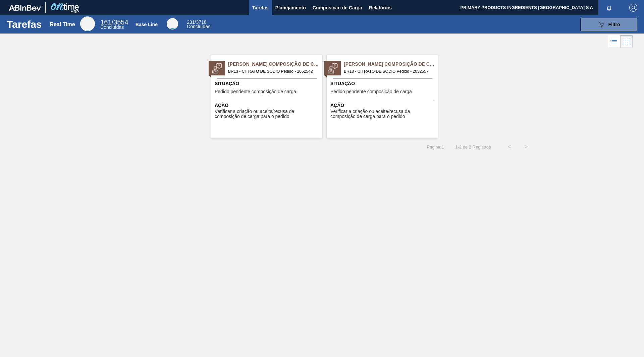  I want to click on span: 231, so click(190, 22).